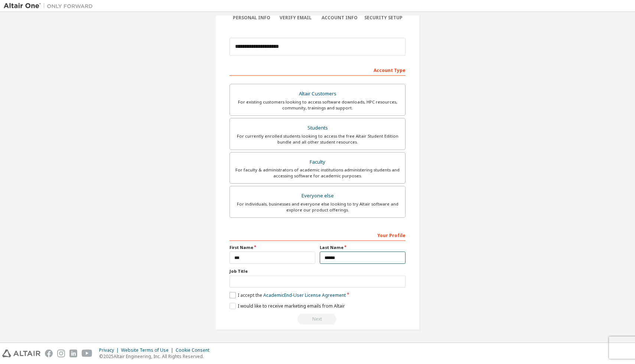 The height and width of the screenshot is (364, 635). I want to click on div: Cookie Consent, so click(195, 350).